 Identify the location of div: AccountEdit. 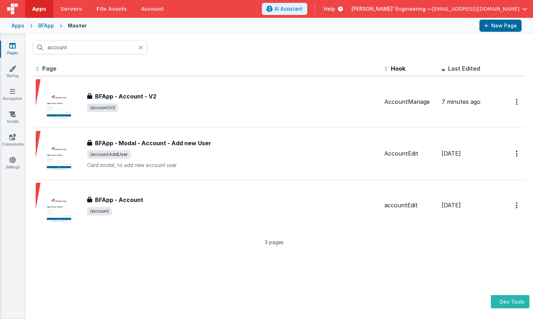
(410, 153).